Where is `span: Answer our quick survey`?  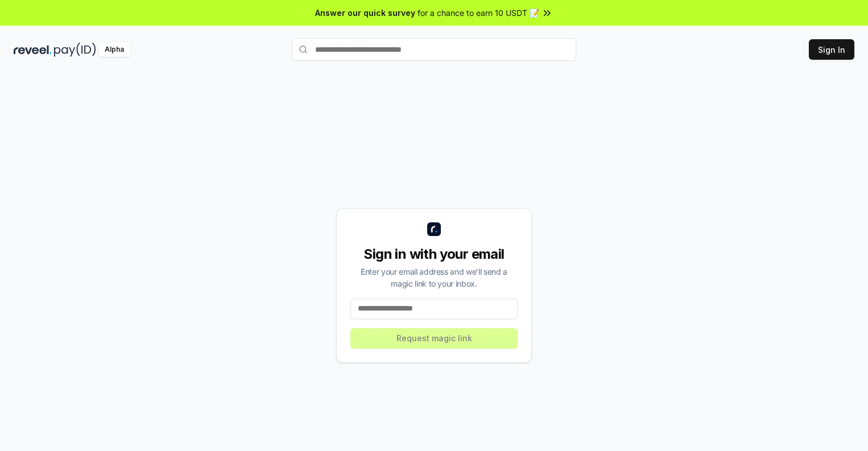 span: Answer our quick survey is located at coordinates (365, 13).